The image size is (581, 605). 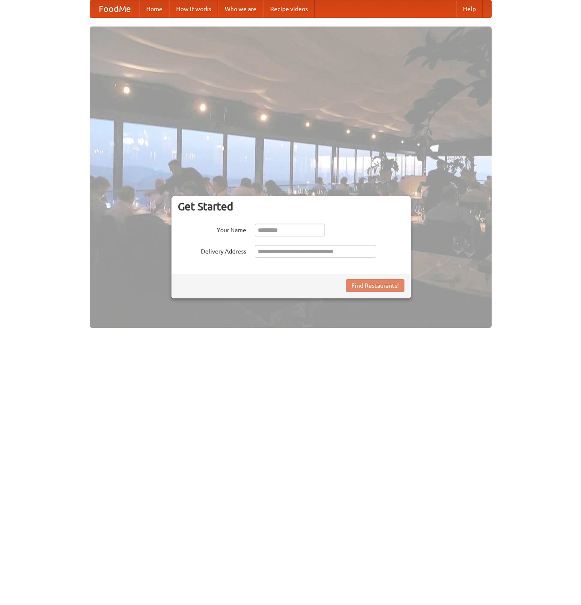 I want to click on a: Recipe videos, so click(x=289, y=9).